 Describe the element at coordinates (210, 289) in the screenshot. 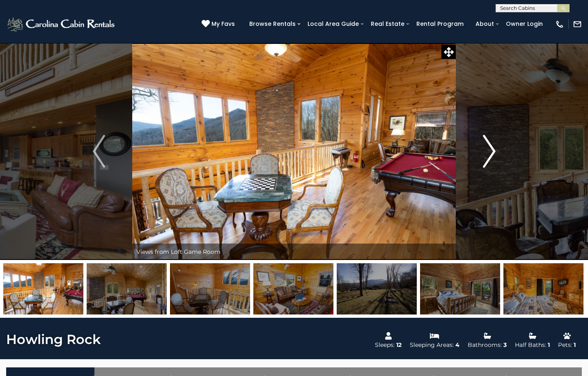

I see `img: 163273539` at that location.